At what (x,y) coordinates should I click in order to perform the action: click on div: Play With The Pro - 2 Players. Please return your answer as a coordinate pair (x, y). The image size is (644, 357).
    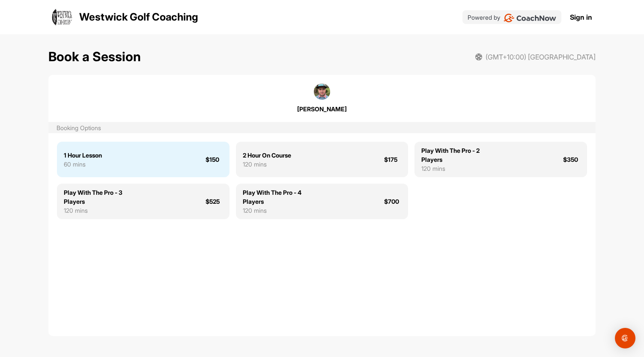
    Looking at the image, I should click on (452, 155).